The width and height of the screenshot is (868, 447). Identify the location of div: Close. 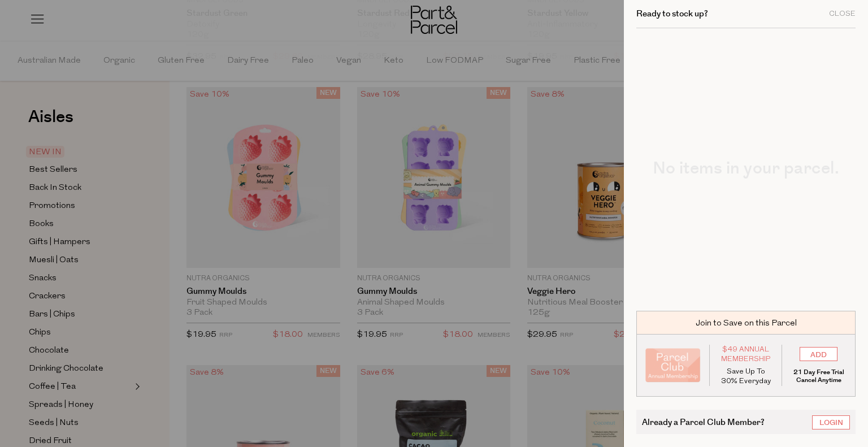
(842, 13).